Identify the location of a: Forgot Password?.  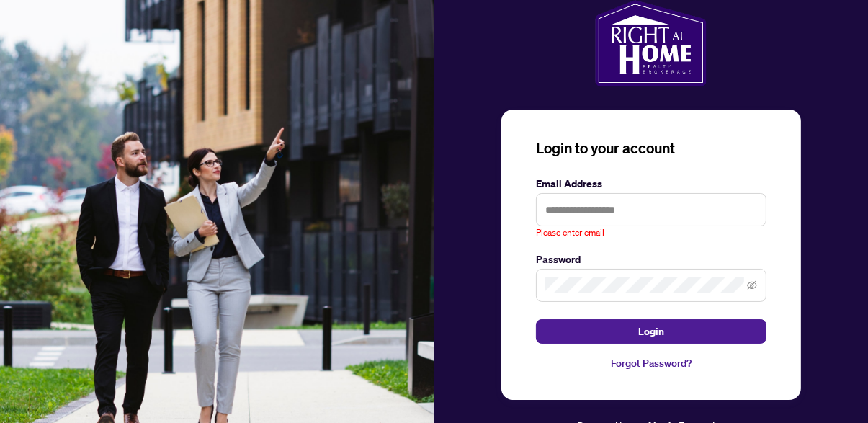
(651, 363).